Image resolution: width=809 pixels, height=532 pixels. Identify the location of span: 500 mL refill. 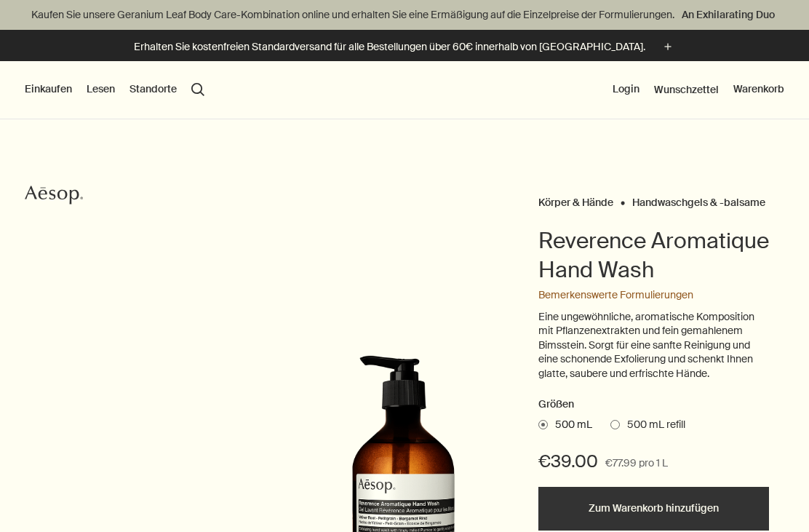
(652, 424).